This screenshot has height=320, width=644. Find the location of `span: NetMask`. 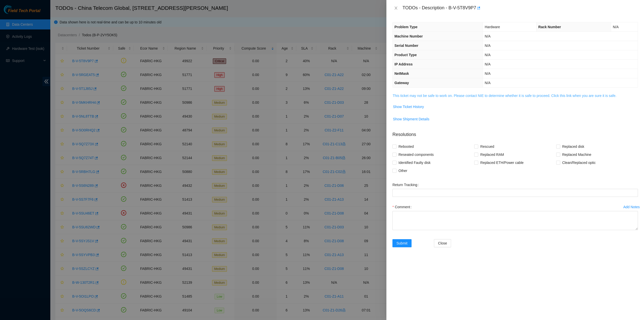

span: NetMask is located at coordinates (402, 74).